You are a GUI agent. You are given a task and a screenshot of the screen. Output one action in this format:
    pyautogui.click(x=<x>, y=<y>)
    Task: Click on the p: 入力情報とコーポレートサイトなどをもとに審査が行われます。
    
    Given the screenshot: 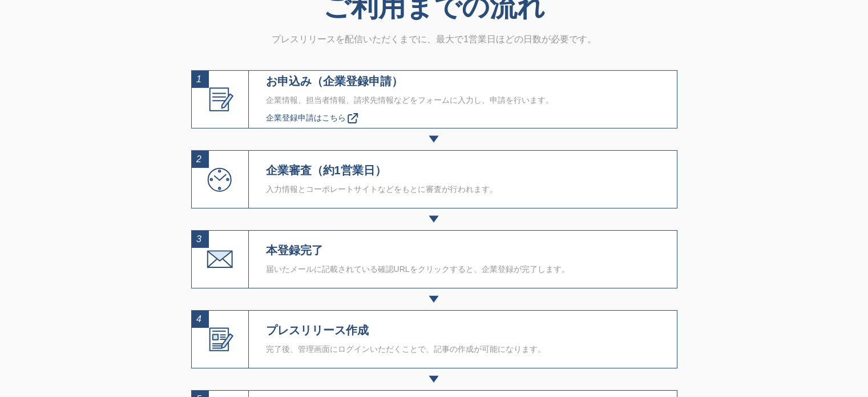 What is the action you would take?
    pyautogui.click(x=382, y=189)
    